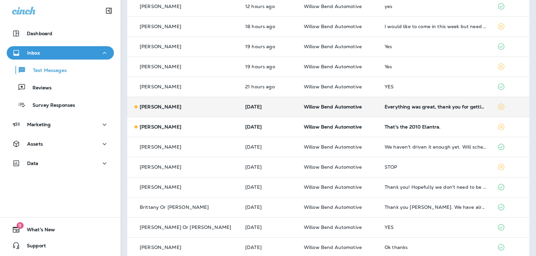  Describe the element at coordinates (35, 144) in the screenshot. I see `p: Assets` at that location.